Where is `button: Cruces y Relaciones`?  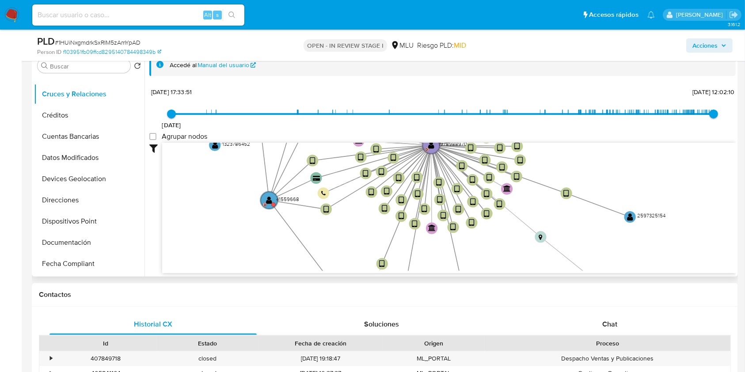 button: Cruces y Relaciones is located at coordinates (89, 94).